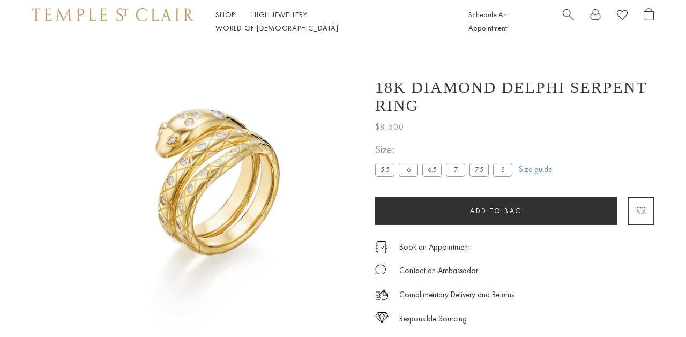 The image size is (686, 337). Describe the element at coordinates (535, 169) in the screenshot. I see `a: Size guide` at that location.